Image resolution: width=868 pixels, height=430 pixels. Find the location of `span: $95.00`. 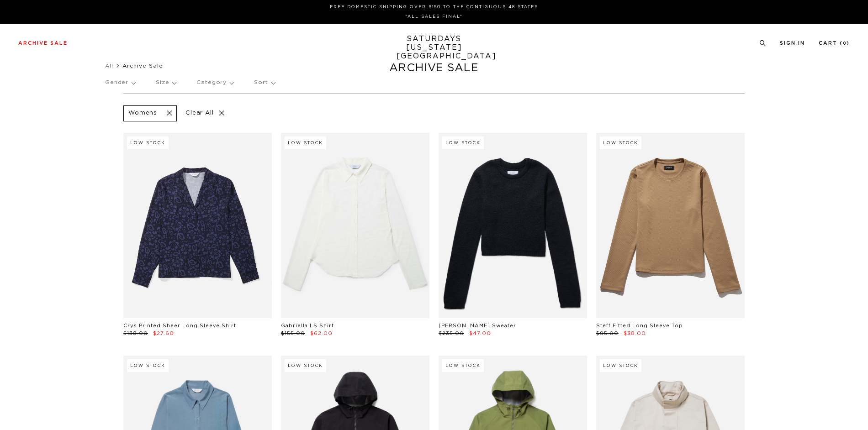

span: $95.00 is located at coordinates (607, 333).